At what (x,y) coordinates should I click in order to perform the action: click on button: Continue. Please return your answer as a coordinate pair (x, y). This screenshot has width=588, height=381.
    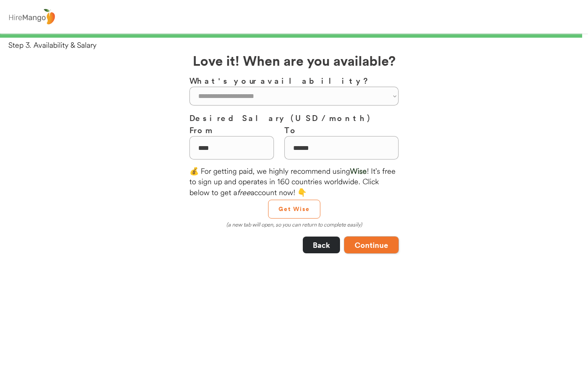
    Looking at the image, I should click on (371, 245).